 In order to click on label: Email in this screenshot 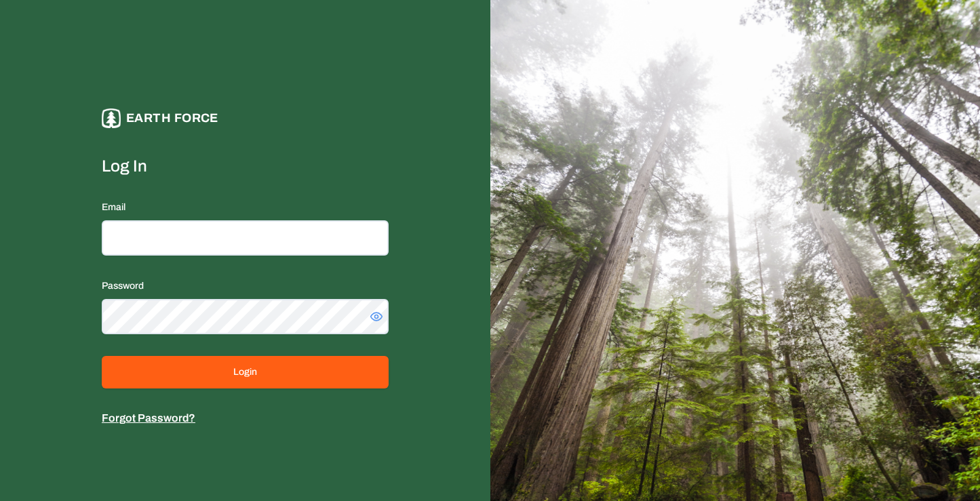, I will do `click(113, 207)`.